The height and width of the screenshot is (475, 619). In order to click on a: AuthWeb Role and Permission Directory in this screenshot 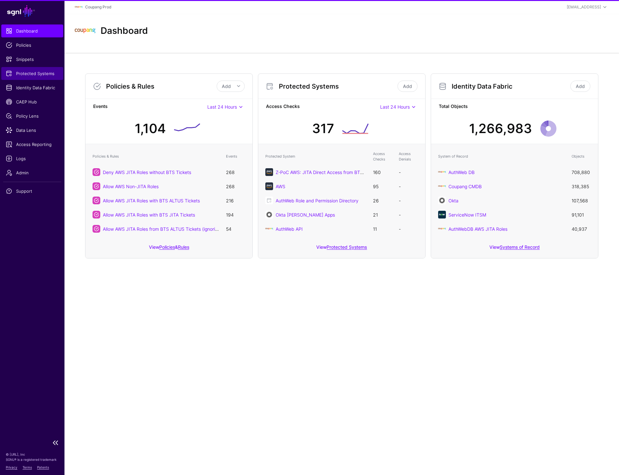, I will do `click(317, 201)`.